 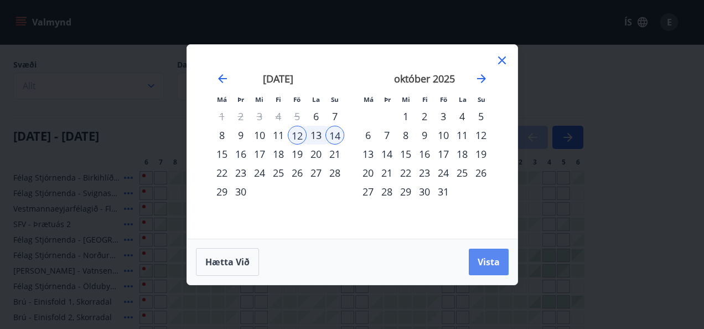 I want to click on small: Fö, so click(x=297, y=99).